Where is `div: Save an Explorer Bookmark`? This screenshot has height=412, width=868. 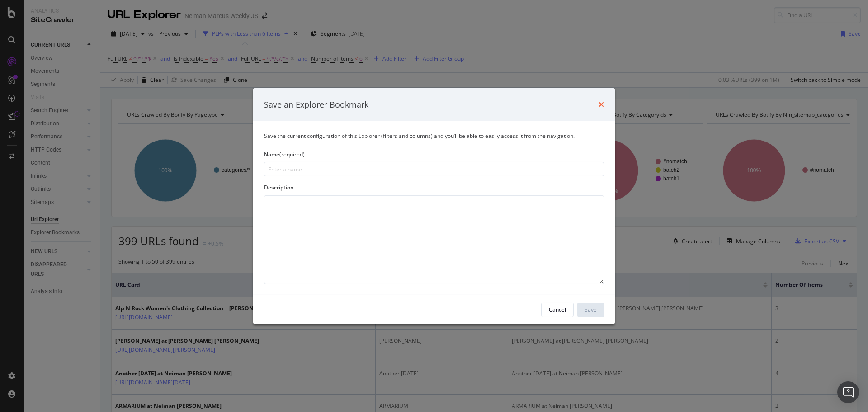 div: Save an Explorer Bookmark is located at coordinates (316, 104).